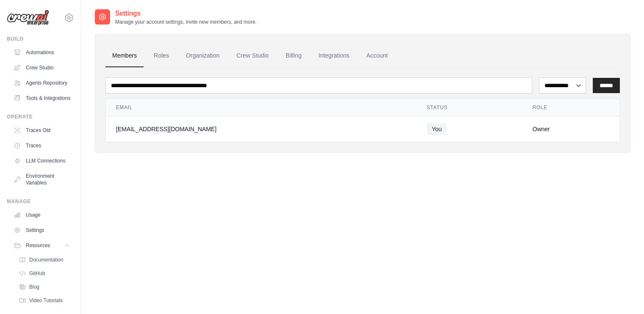 Image resolution: width=644 pixels, height=314 pixels. I want to click on a: Blog, so click(44, 287).